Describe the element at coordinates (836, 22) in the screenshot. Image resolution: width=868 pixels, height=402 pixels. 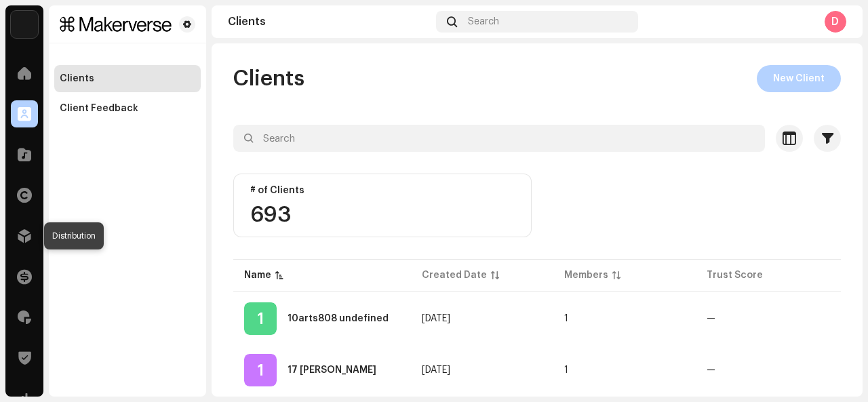
I see `div: D` at that location.